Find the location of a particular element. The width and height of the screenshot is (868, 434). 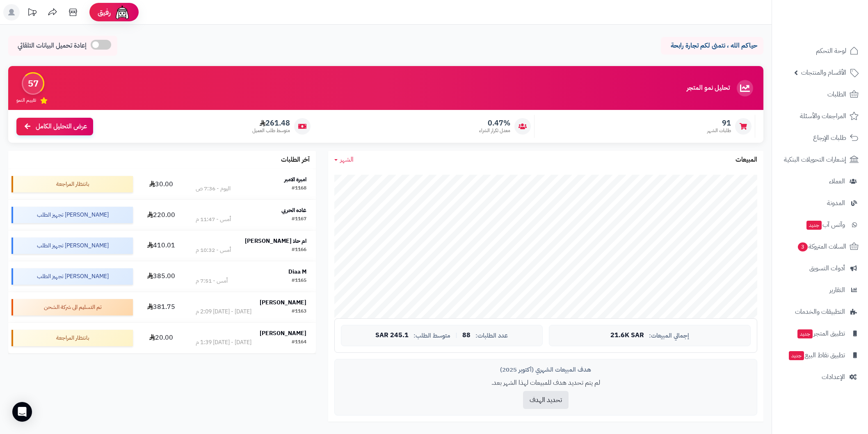

a: تحديثات المنصة is located at coordinates (32, 13).